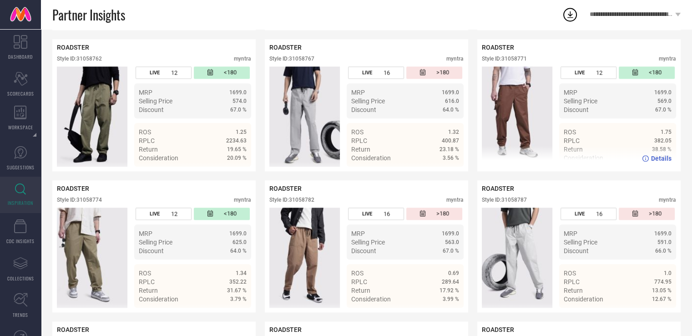 The width and height of the screenshot is (692, 336). What do you see at coordinates (89, 15) in the screenshot?
I see `span: Partner Insights` at bounding box center [89, 15].